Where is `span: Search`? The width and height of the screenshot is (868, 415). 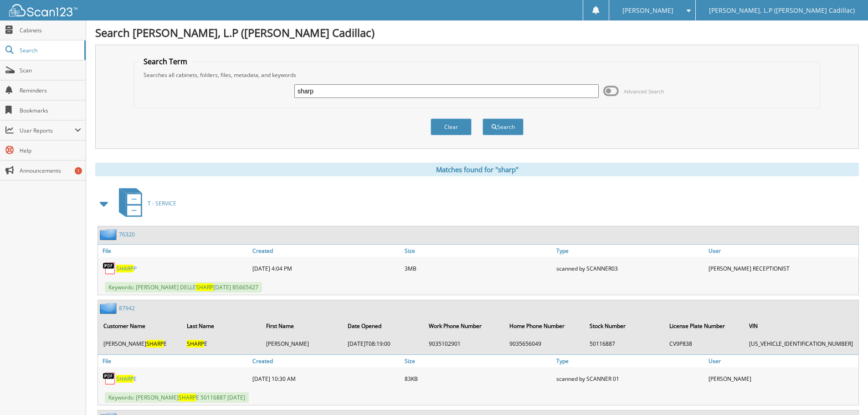
span: Search is located at coordinates (50, 50).